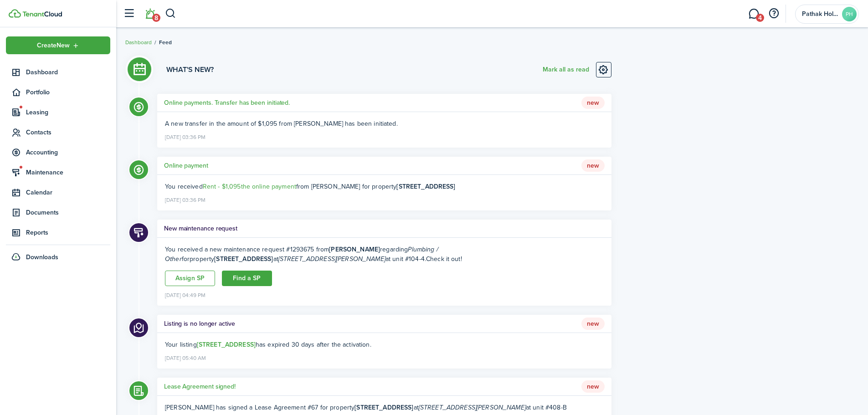 Image resolution: width=868 pixels, height=415 pixels. What do you see at coordinates (53, 45) in the screenshot?
I see `span: Create New` at bounding box center [53, 45].